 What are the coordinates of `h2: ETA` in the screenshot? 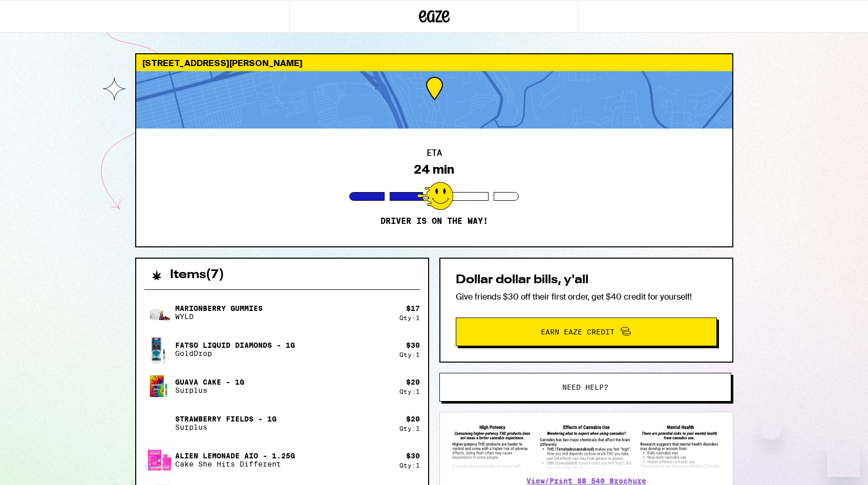 It's located at (434, 153).